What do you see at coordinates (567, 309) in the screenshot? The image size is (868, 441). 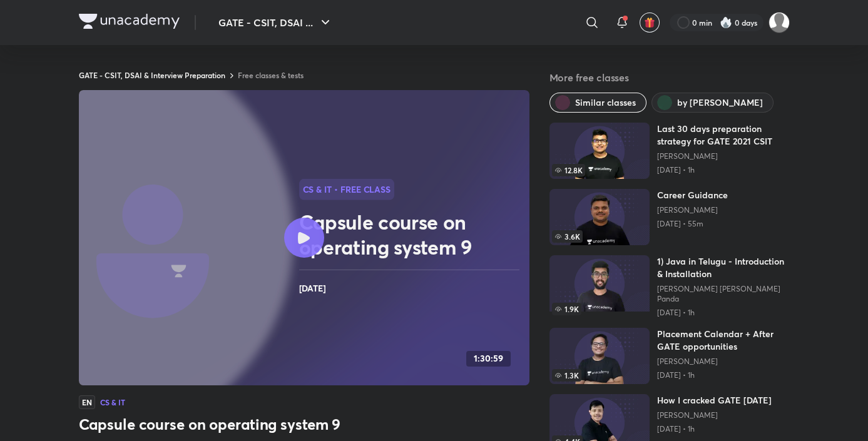 I see `span: 1.9K` at bounding box center [567, 309].